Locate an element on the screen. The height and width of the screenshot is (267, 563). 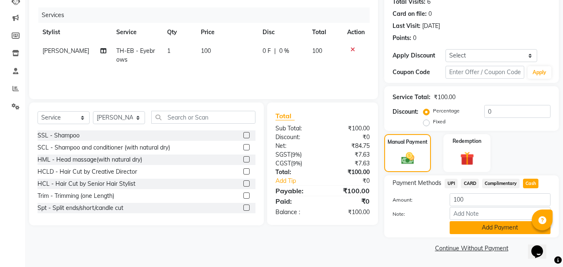
div: Net: is located at coordinates (296, 146).